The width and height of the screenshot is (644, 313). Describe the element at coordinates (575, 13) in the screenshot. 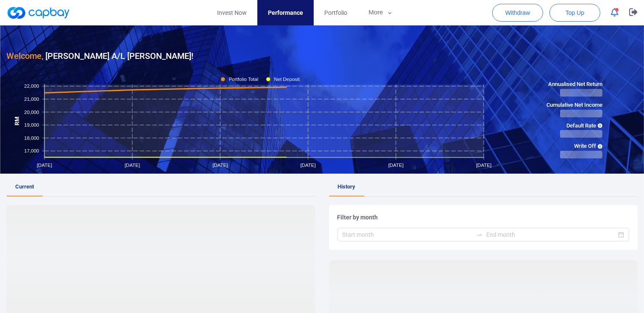

I see `button: Top Up` at that location.